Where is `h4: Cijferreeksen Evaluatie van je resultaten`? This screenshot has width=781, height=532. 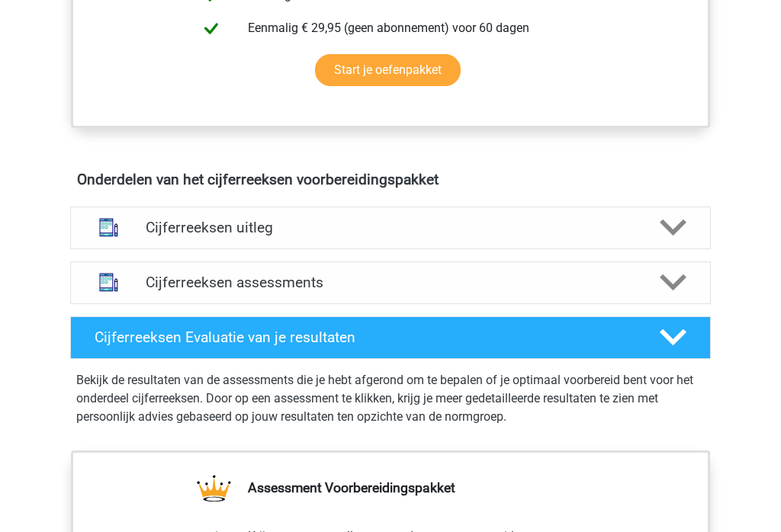
h4: Cijferreeksen Evaluatie van je resultaten is located at coordinates (365, 338).